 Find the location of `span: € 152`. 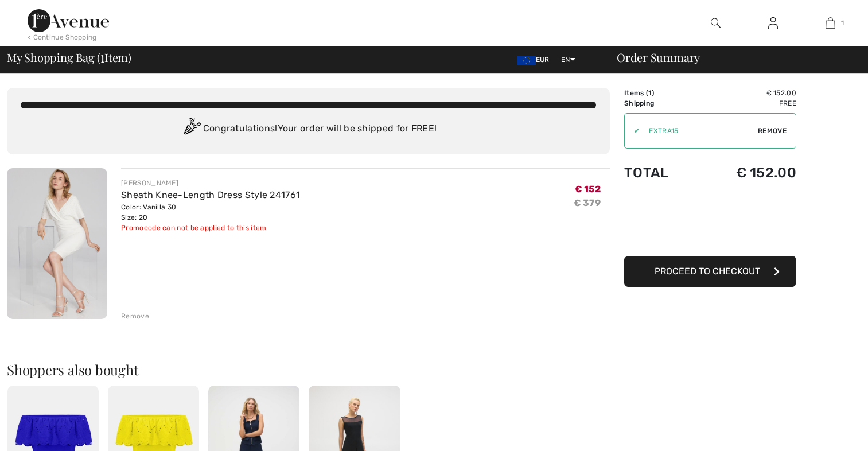

span: € 152 is located at coordinates (588, 189).